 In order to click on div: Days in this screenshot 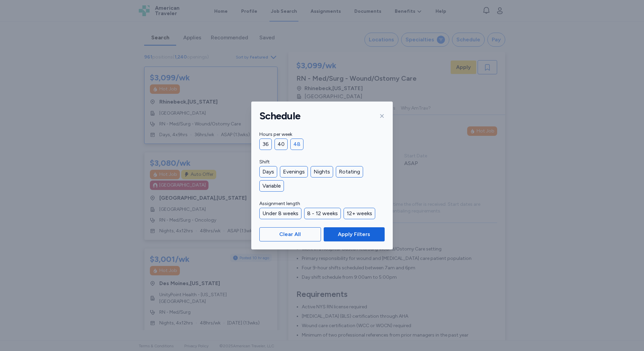, I will do `click(268, 172)`.